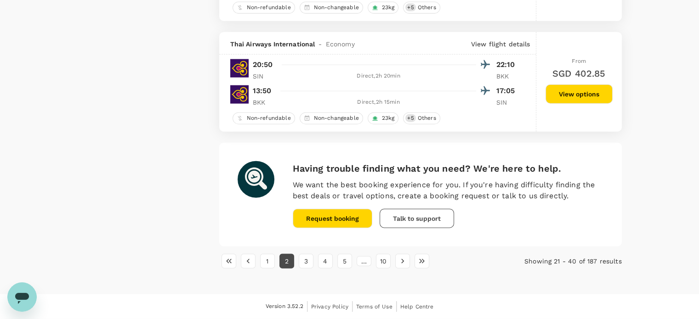 The height and width of the screenshot is (319, 699). What do you see at coordinates (379, 76) in the screenshot?
I see `div: Direct , 2h 20min` at bounding box center [379, 76].